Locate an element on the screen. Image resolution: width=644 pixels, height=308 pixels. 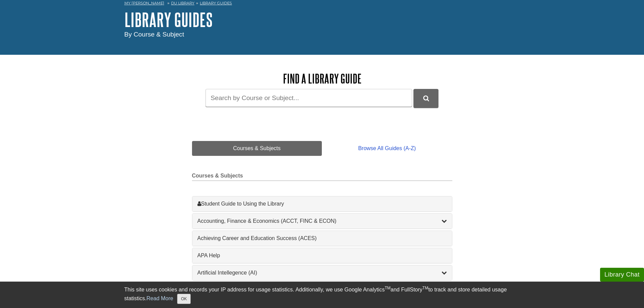
a: Browse All Guides (A-Z) is located at coordinates (387, 149).